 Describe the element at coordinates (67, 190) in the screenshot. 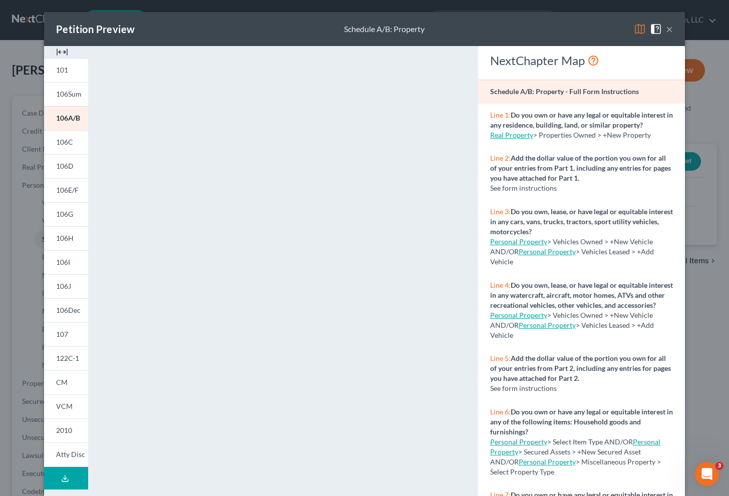

I see `span: 106E/F` at that location.